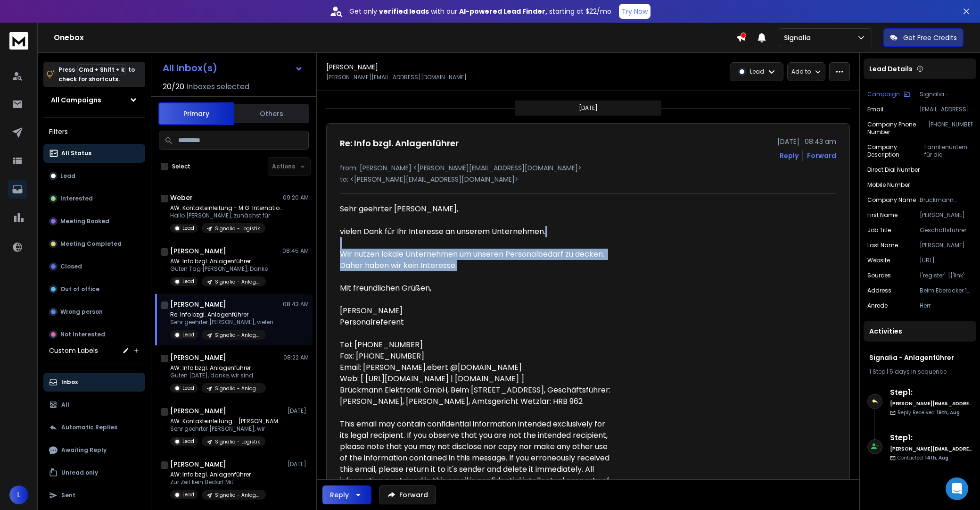 The height and width of the screenshot is (510, 980). Describe the element at coordinates (896, 151) in the screenshot. I see `p: Company description` at that location.